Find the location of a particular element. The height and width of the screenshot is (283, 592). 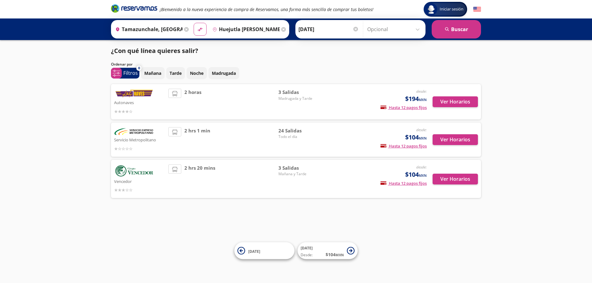

p: Madrugada is located at coordinates (224, 73).